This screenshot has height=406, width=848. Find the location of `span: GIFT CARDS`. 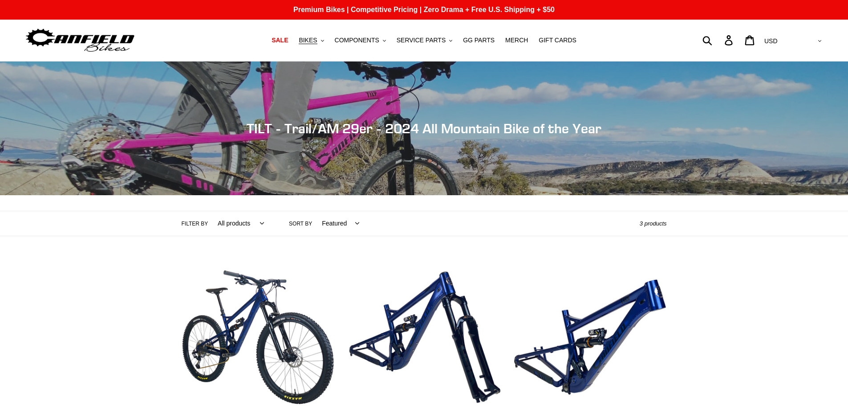

span: GIFT CARDS is located at coordinates (558, 40).